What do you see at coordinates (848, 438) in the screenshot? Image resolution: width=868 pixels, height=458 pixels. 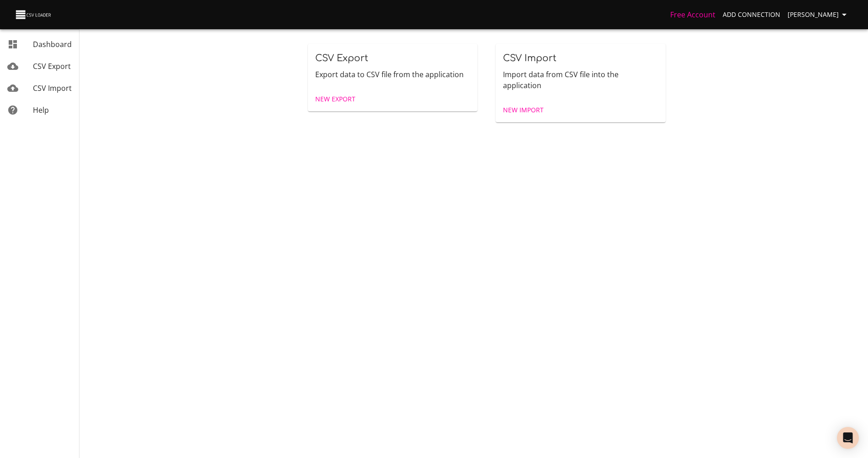 I see `div: Open Intercom Messenger` at bounding box center [848, 438].